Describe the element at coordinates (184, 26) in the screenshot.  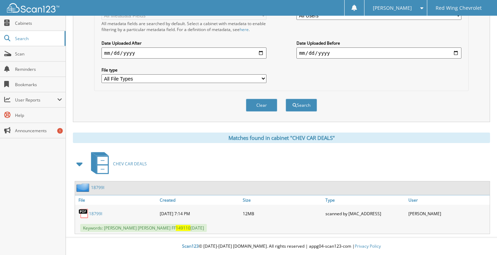
I see `div: All metadata fields are searched by default. Select a cabinet with metadata to enable filtering b...` at that location.